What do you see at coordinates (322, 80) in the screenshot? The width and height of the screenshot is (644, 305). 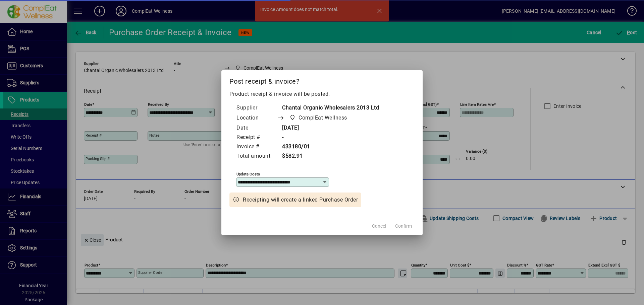 I see `h2: Post receipt & invoice?` at bounding box center [322, 80].